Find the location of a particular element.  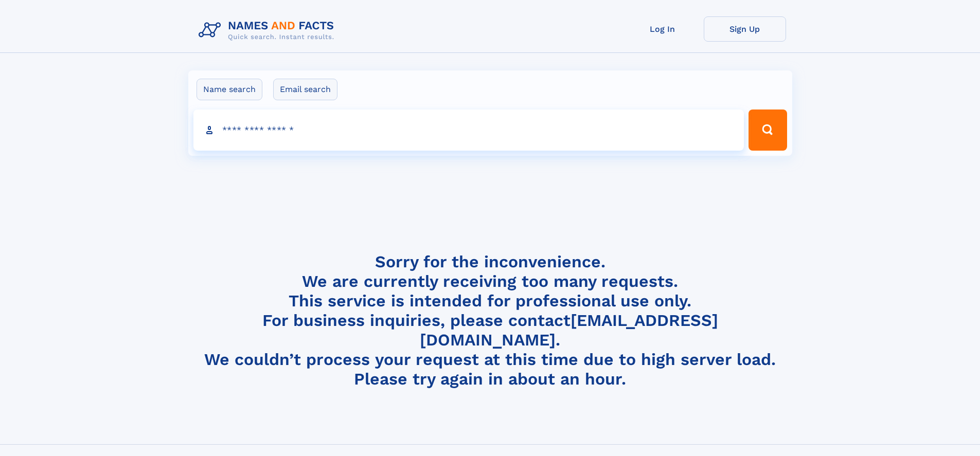

button: Search Button is located at coordinates (768, 130).